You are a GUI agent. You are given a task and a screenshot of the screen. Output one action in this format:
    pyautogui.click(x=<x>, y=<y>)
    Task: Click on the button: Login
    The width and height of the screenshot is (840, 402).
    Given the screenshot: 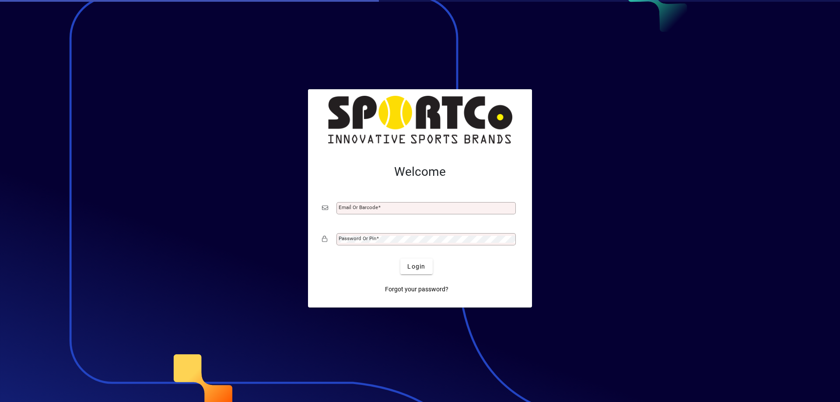 What is the action you would take?
    pyautogui.click(x=416, y=266)
    